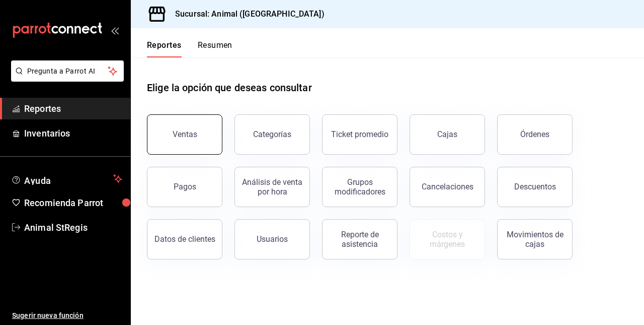 The width and height of the screenshot is (644, 325). I want to click on span: Ayuda, so click(66, 179).